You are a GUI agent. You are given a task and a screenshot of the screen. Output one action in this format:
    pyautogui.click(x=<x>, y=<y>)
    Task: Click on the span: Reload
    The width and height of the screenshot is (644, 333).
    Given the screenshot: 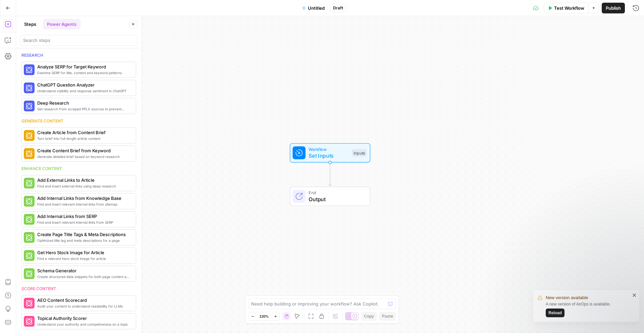 What is the action you would take?
    pyautogui.click(x=555, y=313)
    